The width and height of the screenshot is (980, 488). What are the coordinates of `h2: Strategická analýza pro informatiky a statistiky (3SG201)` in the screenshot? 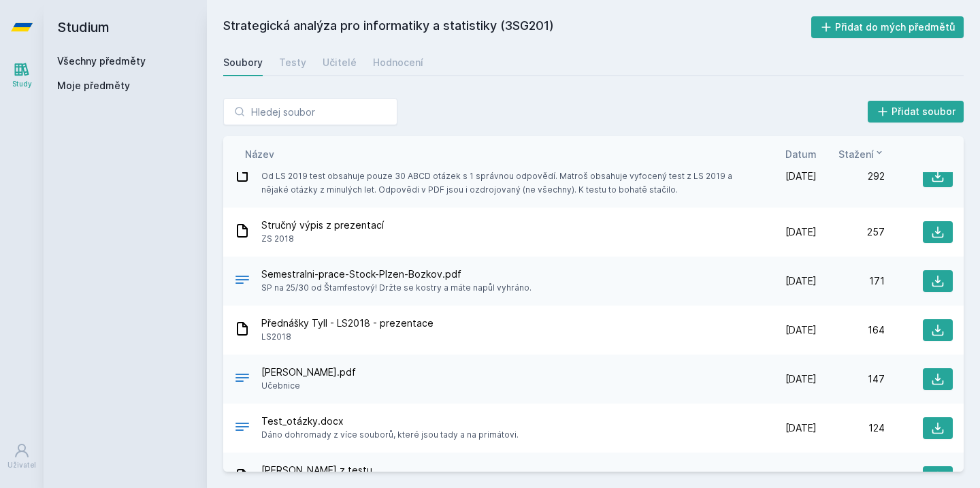 It's located at (517, 27).